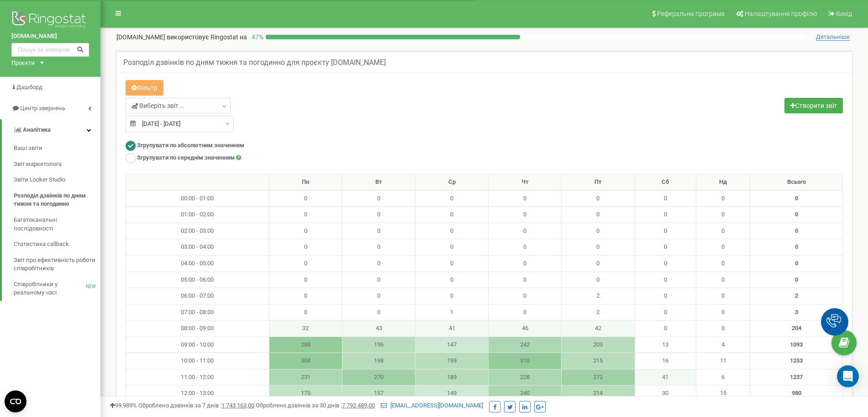 The height and width of the screenshot is (417, 868). What do you see at coordinates (525, 361) in the screenshot?
I see `td: 310` at bounding box center [525, 361].